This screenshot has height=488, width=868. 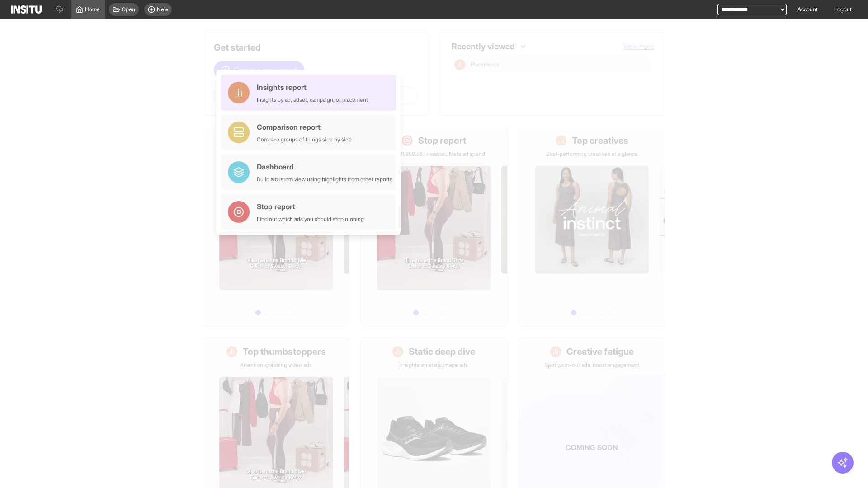 I want to click on div: Comparison report, so click(x=304, y=127).